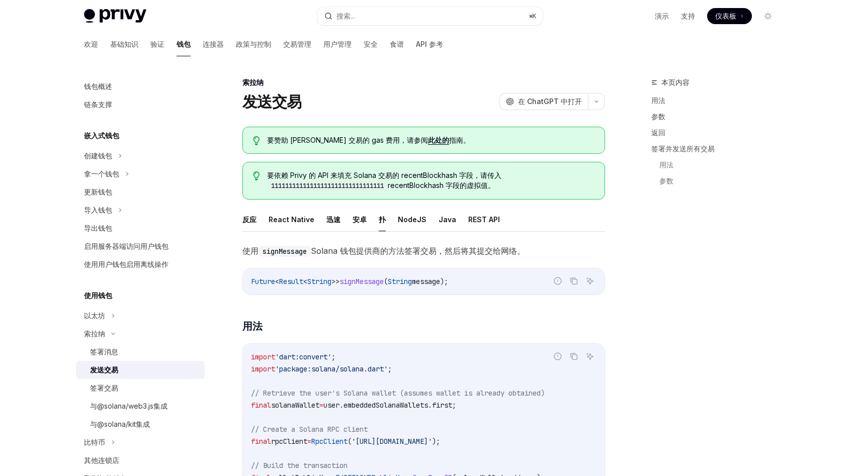 This screenshot has height=476, width=860. I want to click on button: REST API, so click(484, 219).